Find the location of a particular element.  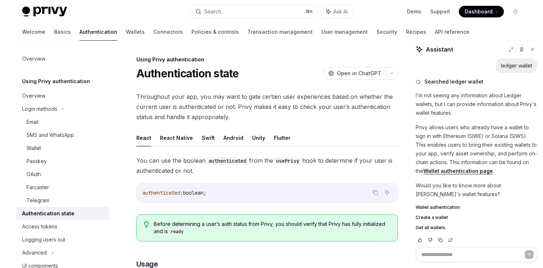

a: Wallet is located at coordinates (63, 148).